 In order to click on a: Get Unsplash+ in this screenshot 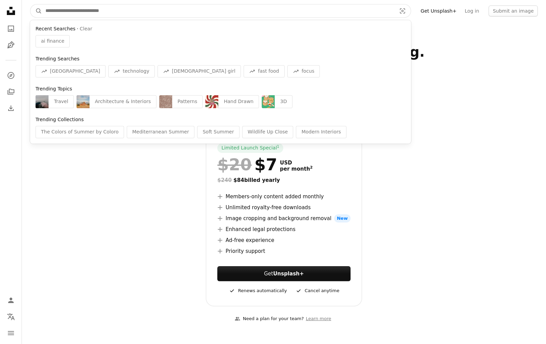, I will do `click(438, 11)`.